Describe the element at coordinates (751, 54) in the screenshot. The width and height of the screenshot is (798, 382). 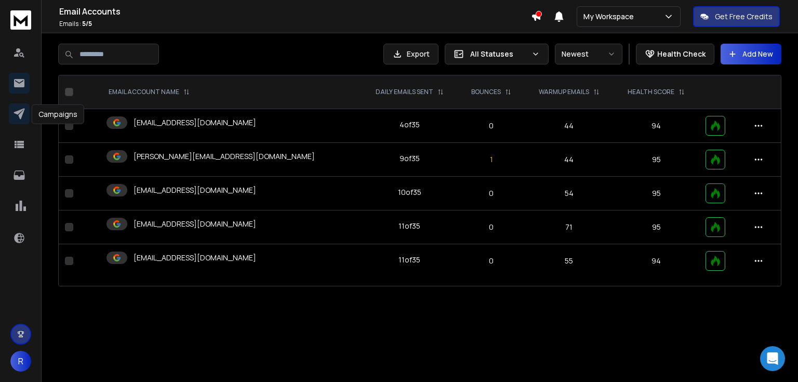
I see `button: Add New` at that location.